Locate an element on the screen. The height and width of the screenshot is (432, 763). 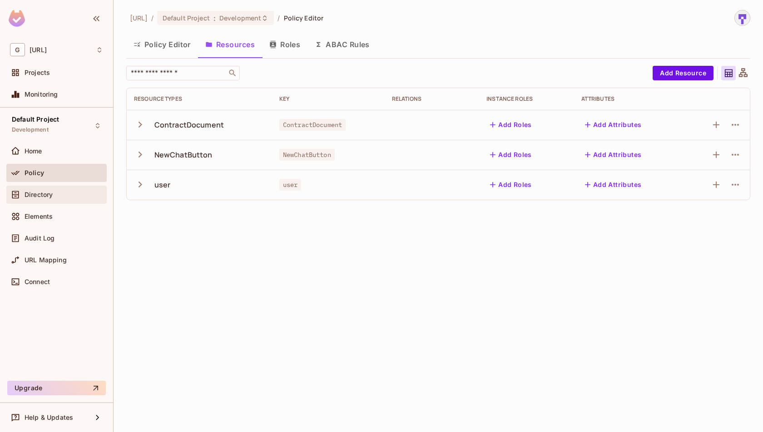
span: the active workspace is located at coordinates (139, 18).